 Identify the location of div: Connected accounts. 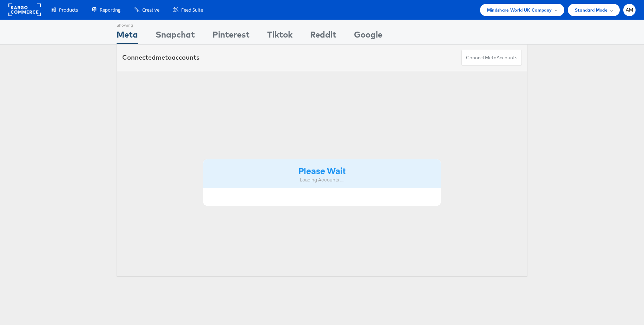
(161, 57).